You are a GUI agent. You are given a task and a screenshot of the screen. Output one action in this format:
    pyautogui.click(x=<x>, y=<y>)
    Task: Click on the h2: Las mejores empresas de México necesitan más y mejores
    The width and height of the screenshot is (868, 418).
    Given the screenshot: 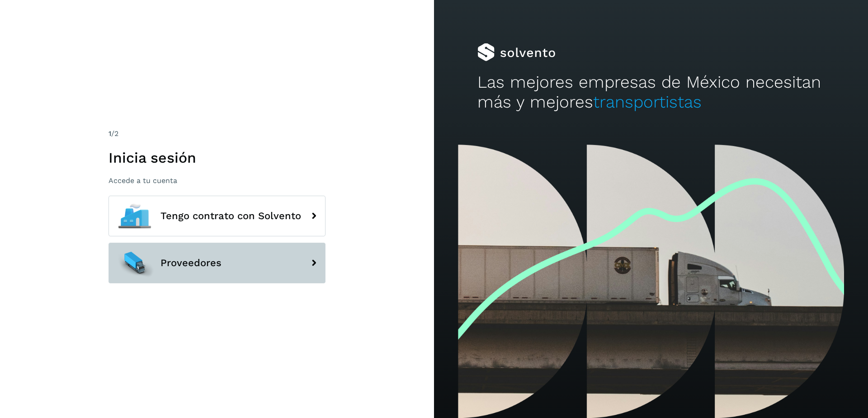 What is the action you would take?
    pyautogui.click(x=651, y=92)
    